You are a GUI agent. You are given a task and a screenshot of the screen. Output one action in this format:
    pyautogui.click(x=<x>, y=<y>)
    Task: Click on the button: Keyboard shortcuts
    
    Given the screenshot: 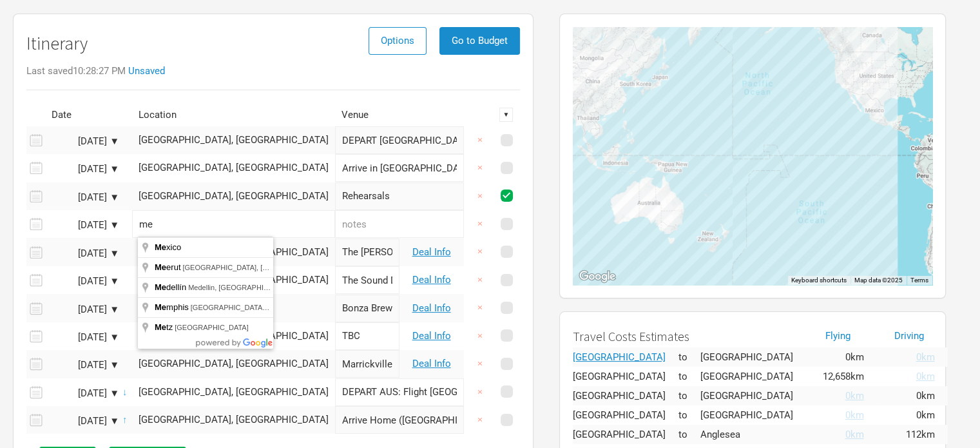 What is the action you would take?
    pyautogui.click(x=819, y=280)
    